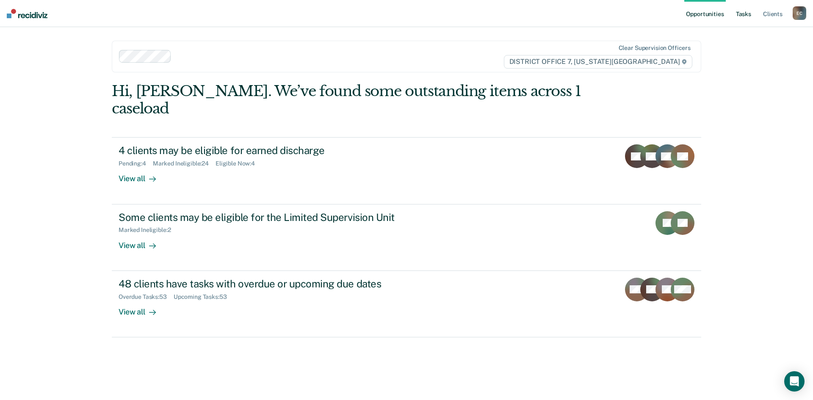 Image resolution: width=813 pixels, height=400 pixels. Describe the element at coordinates (795, 382) in the screenshot. I see `div: Open Intercom Messenger` at that location.